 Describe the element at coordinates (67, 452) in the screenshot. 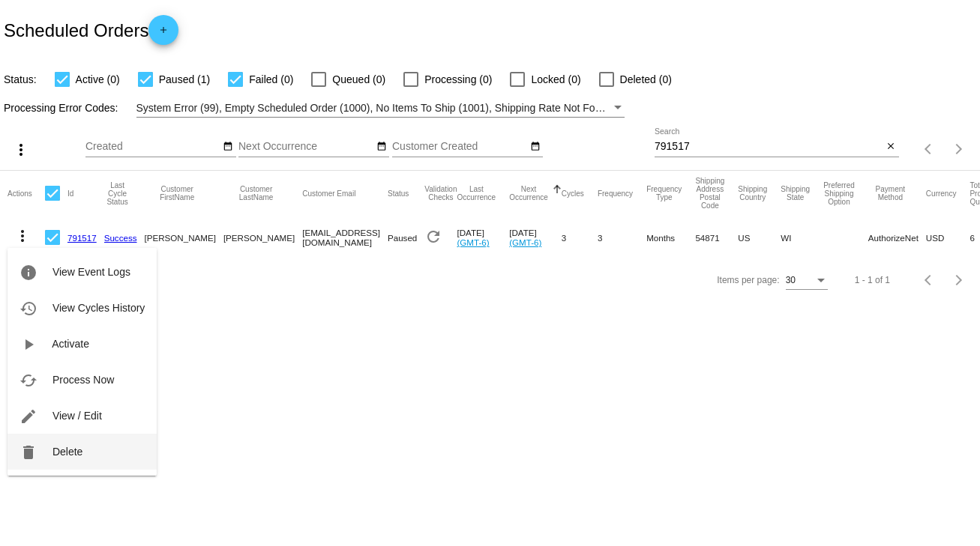

I see `span: Delete` at that location.